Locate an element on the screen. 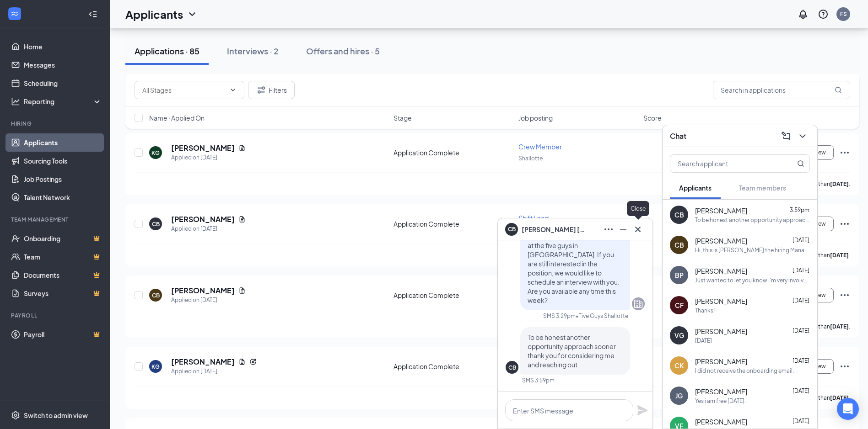  a: Job Postings is located at coordinates (62, 180).